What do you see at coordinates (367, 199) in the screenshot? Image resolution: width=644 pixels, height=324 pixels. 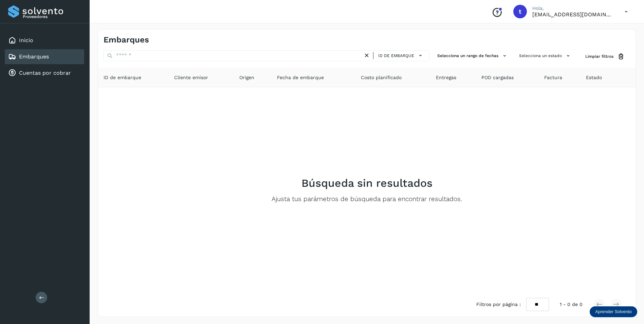 I see `p: Ajusta tus parámetros de búsqueda para encontrar resultados.` at bounding box center [367, 199].